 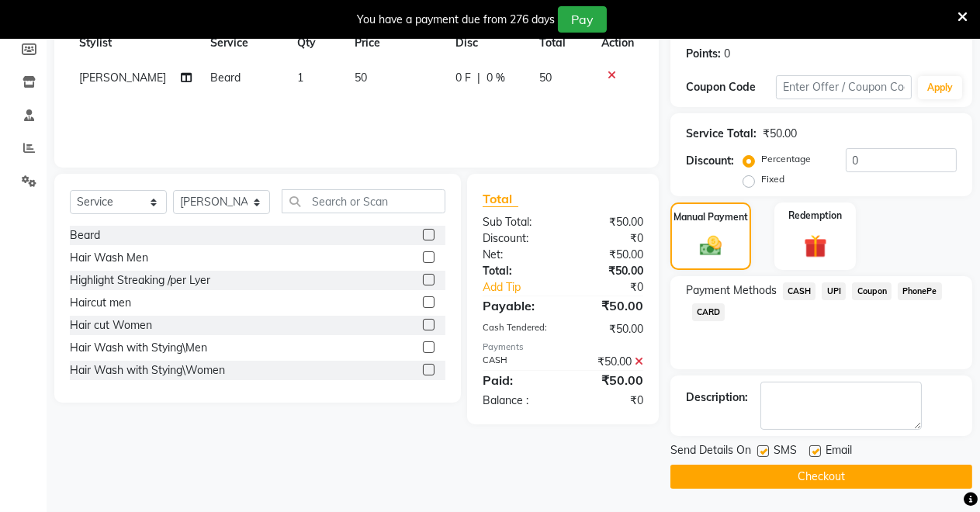 What do you see at coordinates (138, 348) in the screenshot?
I see `div: Hair Wash with Stying\Men` at bounding box center [138, 348].